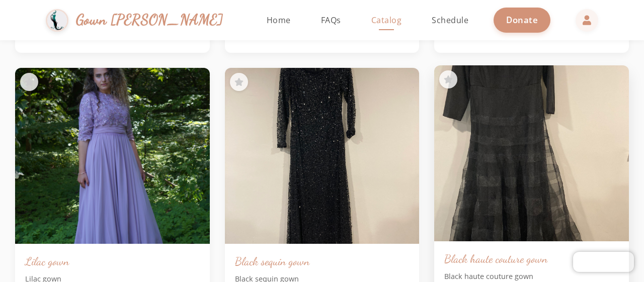 The image size is (644, 282). I want to click on span: FAQs, so click(331, 20).